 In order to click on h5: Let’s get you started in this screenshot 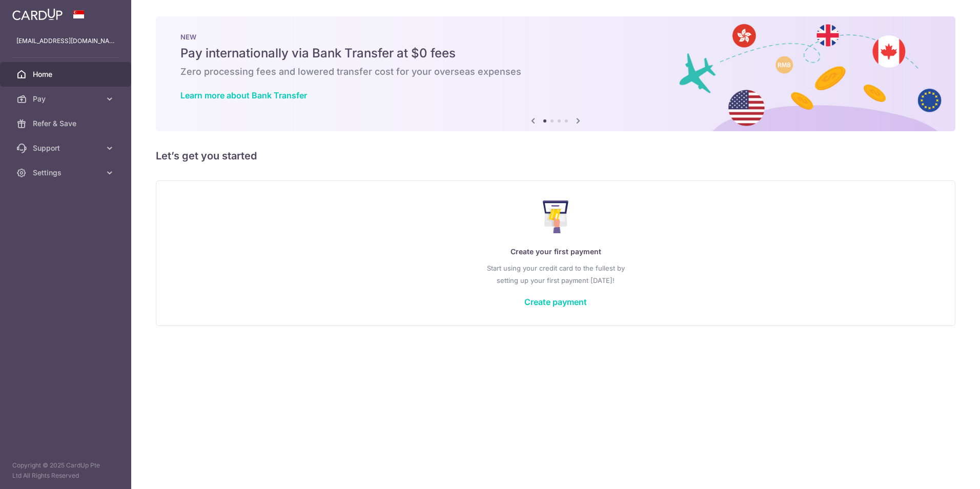, I will do `click(556, 156)`.